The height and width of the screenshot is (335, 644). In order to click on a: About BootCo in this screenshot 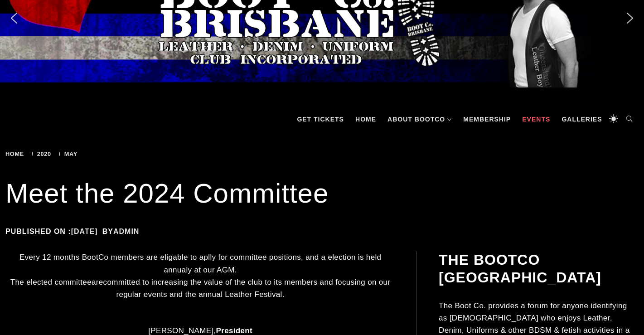, I will do `click(420, 119)`.